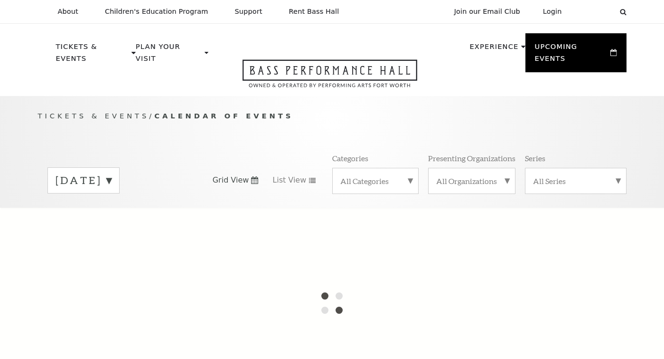 This screenshot has width=664, height=359. Describe the element at coordinates (169, 55) in the screenshot. I see `p: Plan Your Visit` at that location.